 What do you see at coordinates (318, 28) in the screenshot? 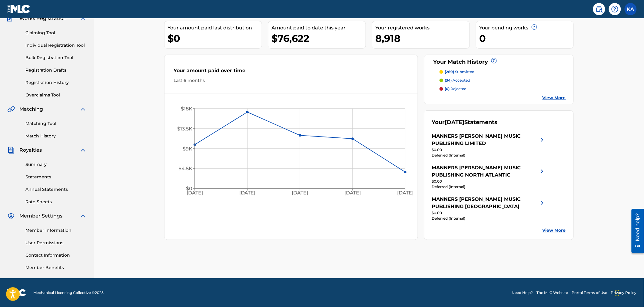
I see `div: Amount paid to date this year` at bounding box center [318, 28].